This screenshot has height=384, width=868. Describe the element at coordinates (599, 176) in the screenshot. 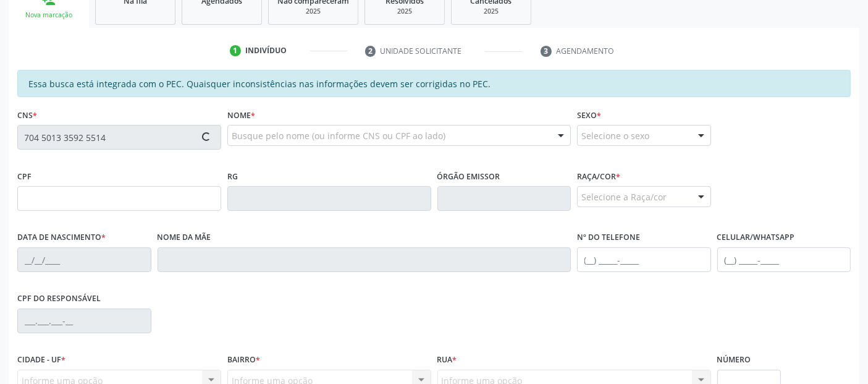

I see `label: Raça/cor` at that location.